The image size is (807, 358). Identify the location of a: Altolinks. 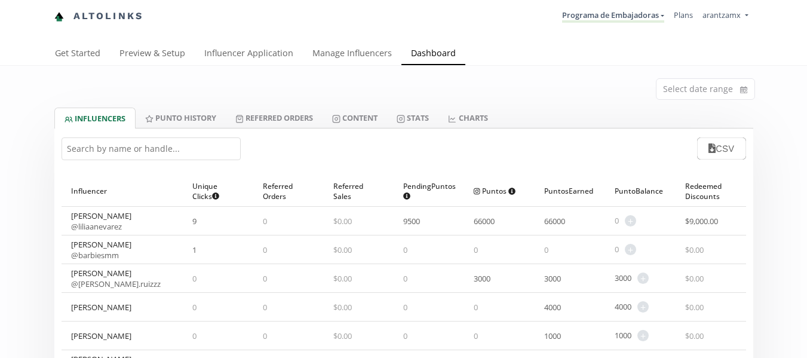
(99, 16).